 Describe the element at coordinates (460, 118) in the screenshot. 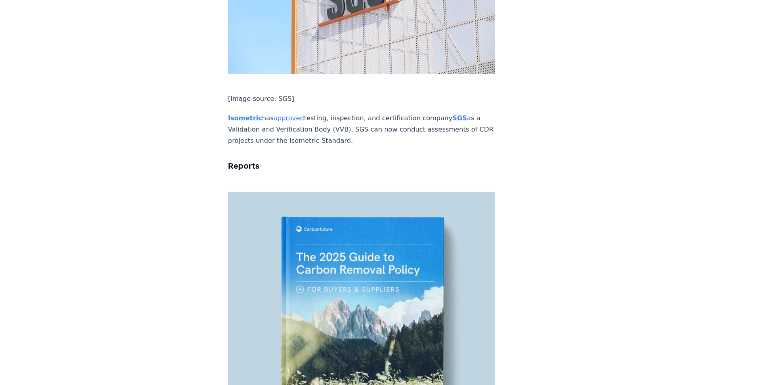

I see `a: SGS` at that location.